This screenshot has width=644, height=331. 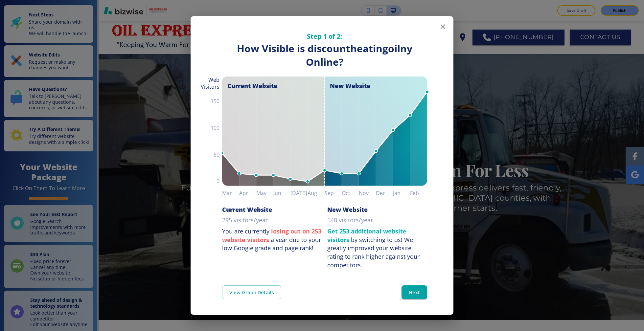 I want to click on p: by switching to us!, so click(x=377, y=248).